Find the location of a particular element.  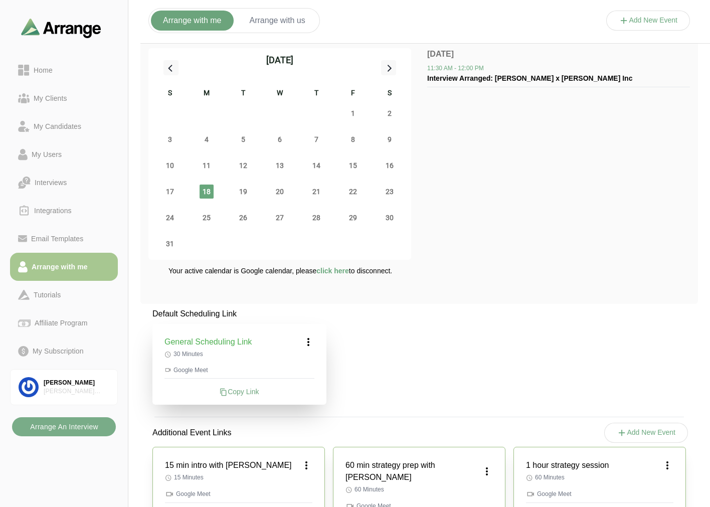

a: Tutorials is located at coordinates (64, 295).